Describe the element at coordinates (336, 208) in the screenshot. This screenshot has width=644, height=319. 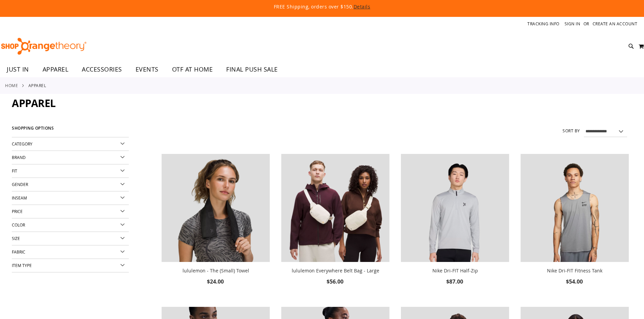
I see `img: lululemon Everywhere Belt Bag - Large` at that location.